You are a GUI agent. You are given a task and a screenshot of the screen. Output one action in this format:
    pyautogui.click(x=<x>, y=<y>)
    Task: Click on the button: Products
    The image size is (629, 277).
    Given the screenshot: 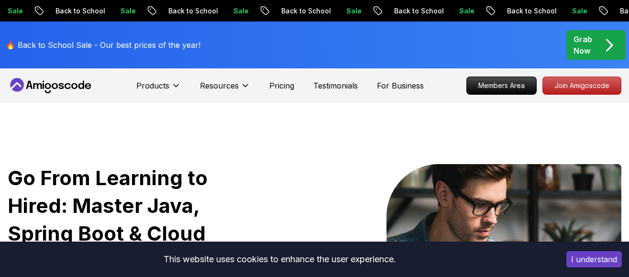 What is the action you would take?
    pyautogui.click(x=158, y=89)
    